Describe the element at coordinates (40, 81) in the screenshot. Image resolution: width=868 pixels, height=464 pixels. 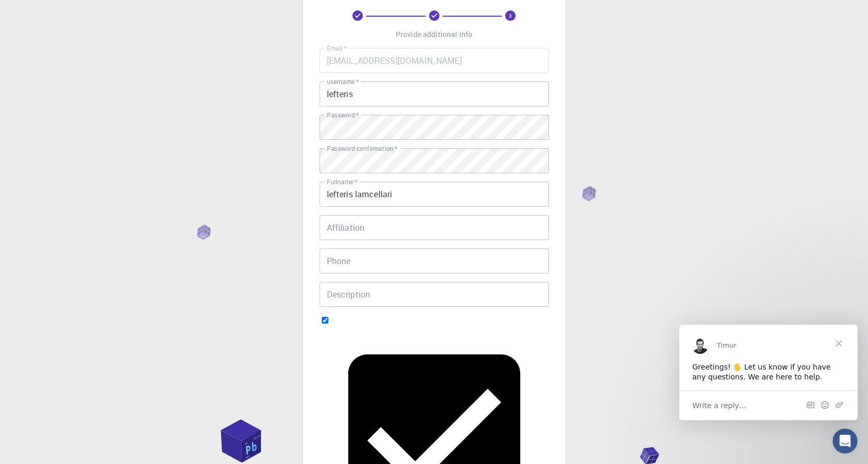
I see `span: Write a reply…` at that location.